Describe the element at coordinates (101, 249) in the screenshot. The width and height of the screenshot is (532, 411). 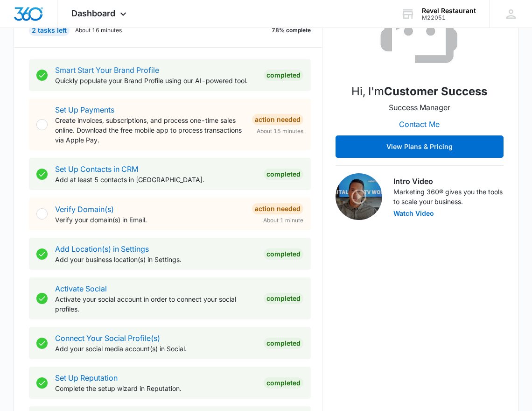
I see `a: Add Location(s) in Settings` at that location.